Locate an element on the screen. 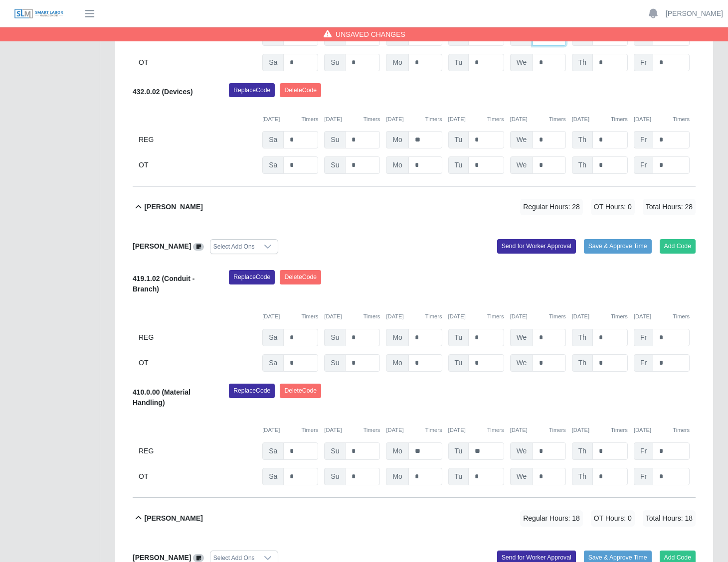  span: Regular Hours: 18 is located at coordinates (551, 518).